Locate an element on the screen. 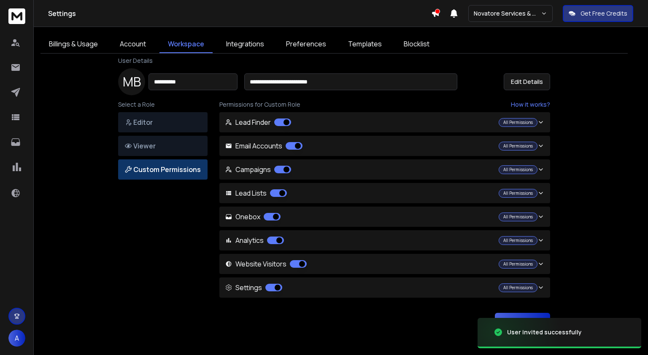 The width and height of the screenshot is (648, 355). a: Preferences is located at coordinates (306, 44).